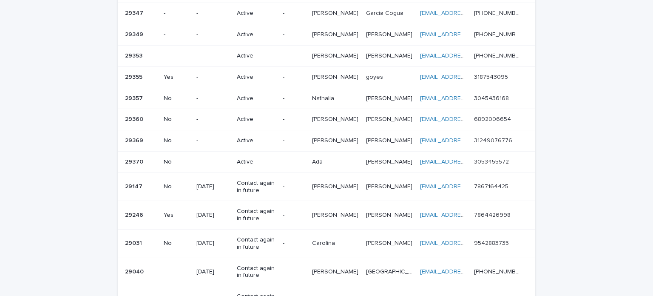  I want to click on p: 29246, so click(135, 214).